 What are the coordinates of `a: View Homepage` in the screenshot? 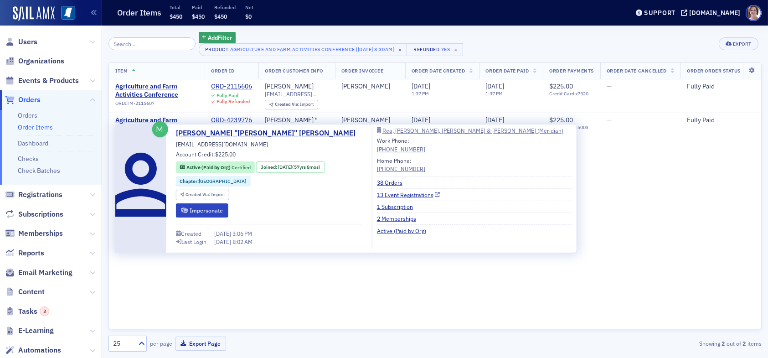 It's located at (65, 14).